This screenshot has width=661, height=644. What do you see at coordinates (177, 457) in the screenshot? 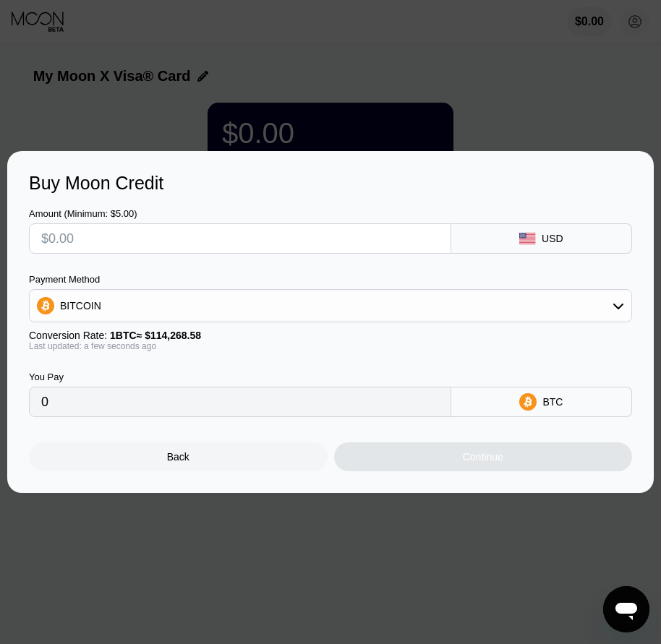
I see `div: Back` at bounding box center [177, 457].